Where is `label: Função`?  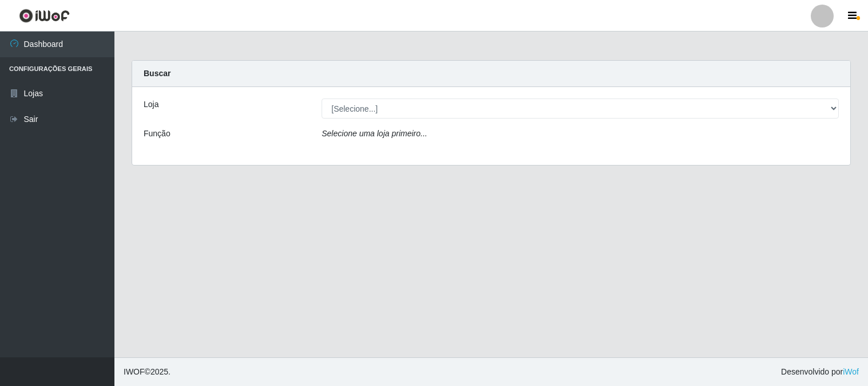 label: Função is located at coordinates (157, 133).